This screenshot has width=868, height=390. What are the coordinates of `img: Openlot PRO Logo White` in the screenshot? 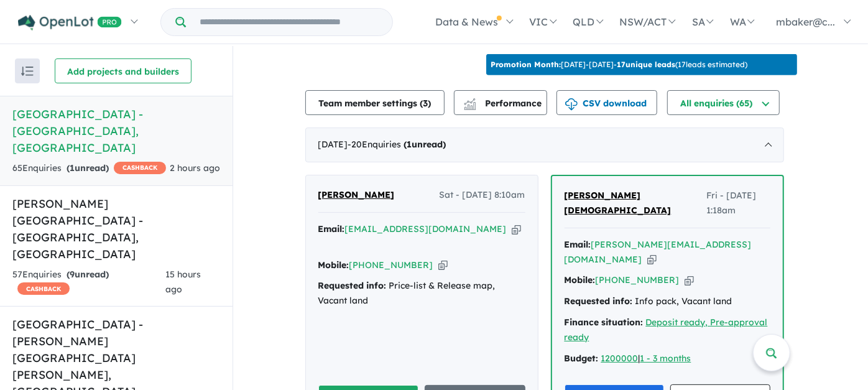 It's located at (69, 23).